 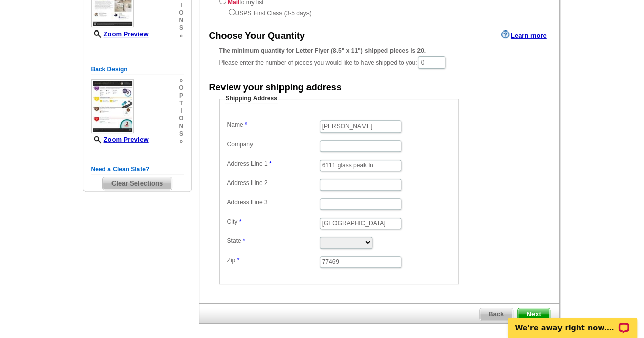 I want to click on label: State, so click(x=273, y=241).